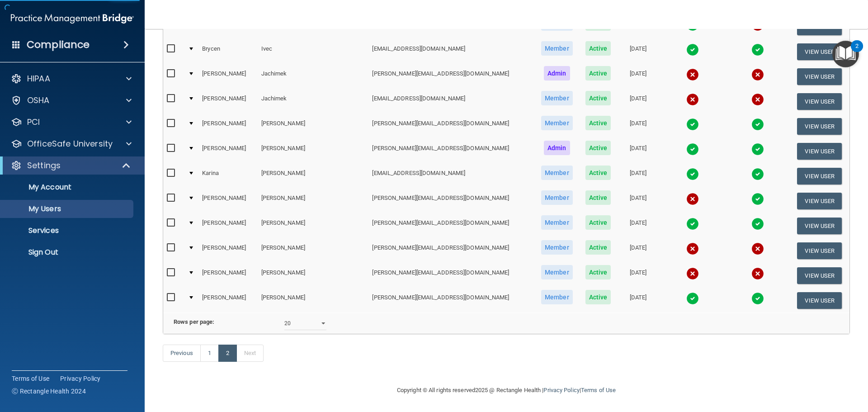 The image size is (868, 412). I want to click on a: Settings, so click(71, 166).